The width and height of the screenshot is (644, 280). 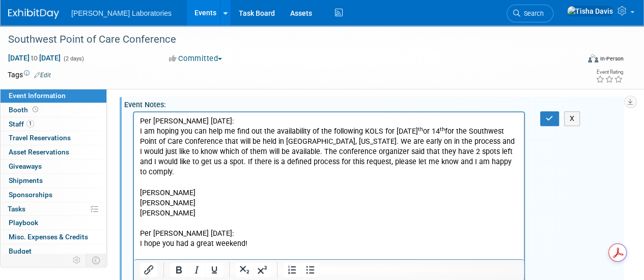 What do you see at coordinates (195, 59) in the screenshot?
I see `button: Committed` at bounding box center [195, 59].